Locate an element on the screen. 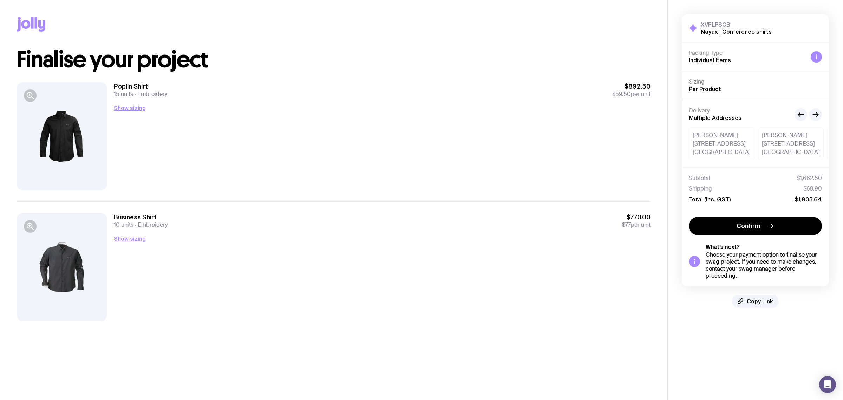 Image resolution: width=843 pixels, height=400 pixels. span: Shipping is located at coordinates (700, 189).